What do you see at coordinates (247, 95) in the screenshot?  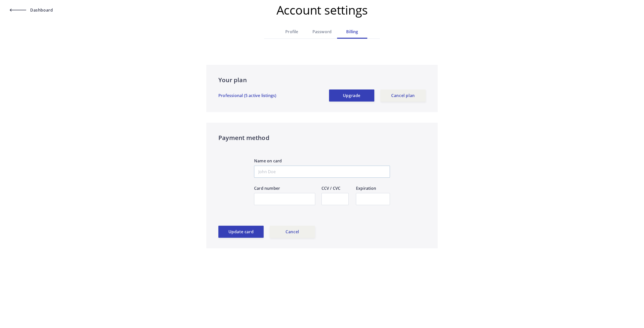 I see `p: Professional (5 active listings)` at bounding box center [247, 95].